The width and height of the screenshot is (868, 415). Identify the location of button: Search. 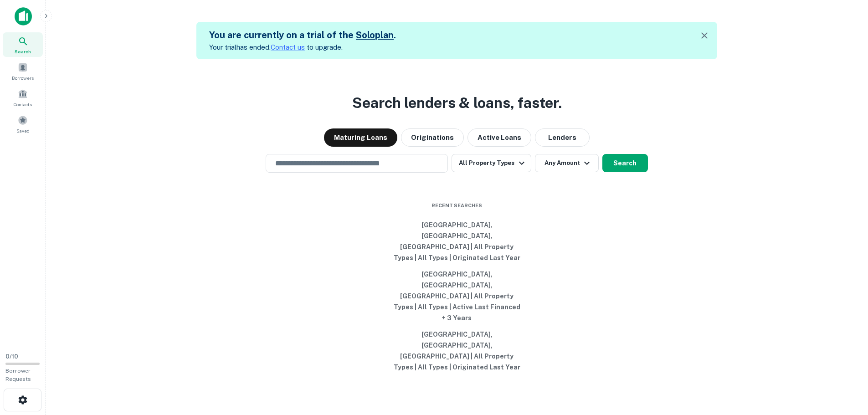
(625, 163).